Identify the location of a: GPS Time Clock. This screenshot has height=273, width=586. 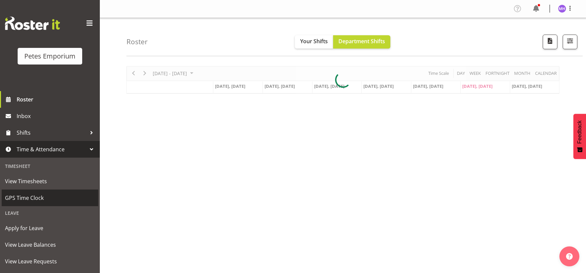
(50, 198).